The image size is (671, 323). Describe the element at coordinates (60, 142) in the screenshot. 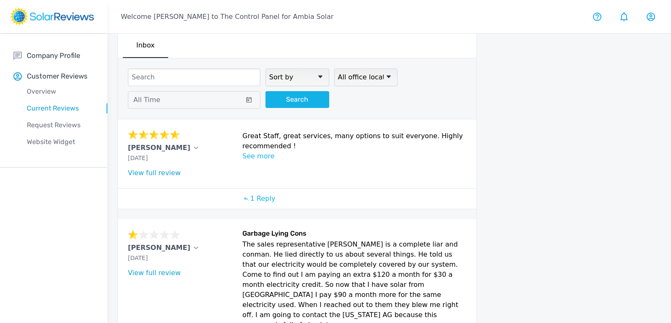

I see `a: Website Widget` at that location.